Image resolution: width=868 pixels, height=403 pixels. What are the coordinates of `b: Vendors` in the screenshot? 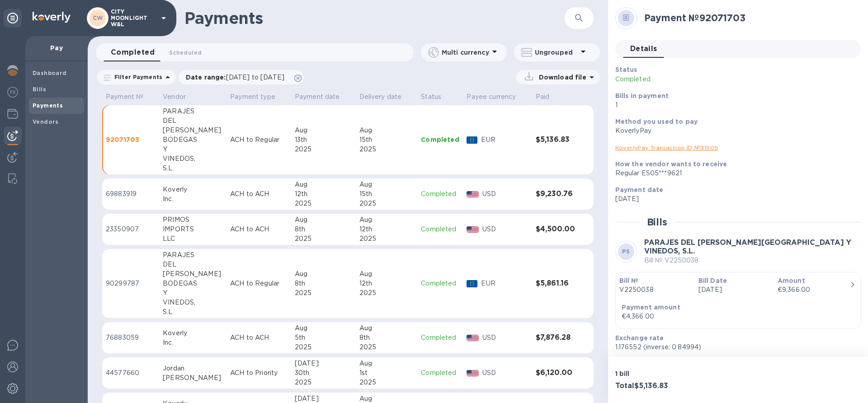 It's located at (46, 121).